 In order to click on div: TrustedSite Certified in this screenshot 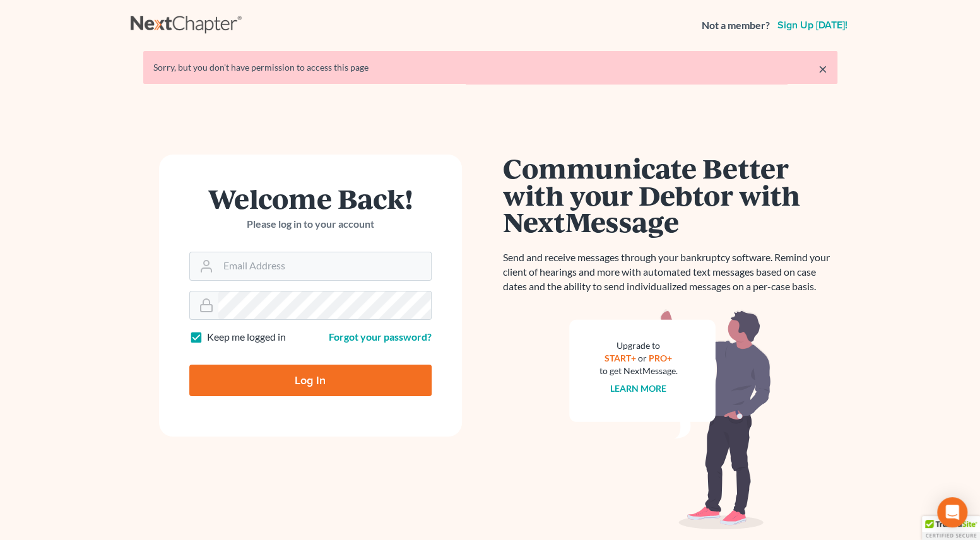, I will do `click(951, 528)`.